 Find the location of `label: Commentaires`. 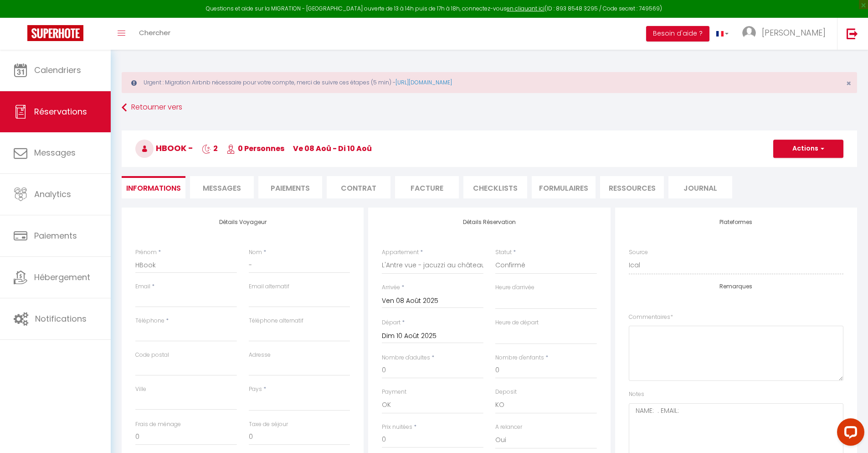

label: Commentaires is located at coordinates (651, 317).